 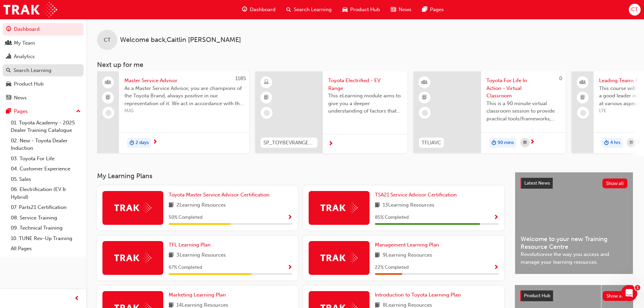 What do you see at coordinates (220, 195) in the screenshot?
I see `a: Toyota Master Service Advisor Certification` at bounding box center [220, 195].